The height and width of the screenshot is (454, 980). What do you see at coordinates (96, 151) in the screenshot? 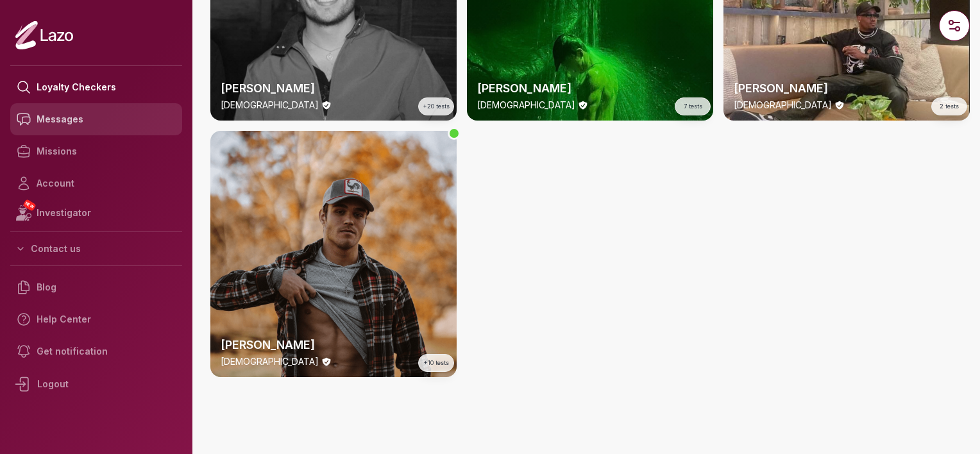
I see `a: Missions` at bounding box center [96, 151].